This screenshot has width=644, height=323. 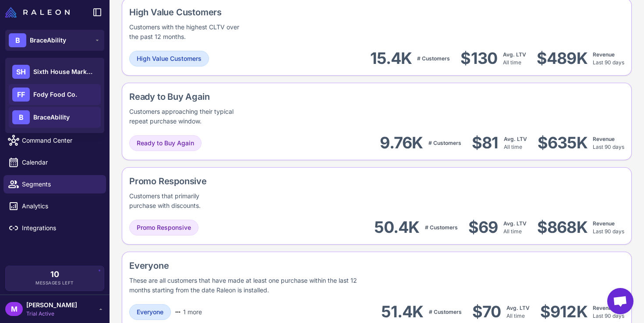 I want to click on div: 15.4K, so click(x=391, y=58).